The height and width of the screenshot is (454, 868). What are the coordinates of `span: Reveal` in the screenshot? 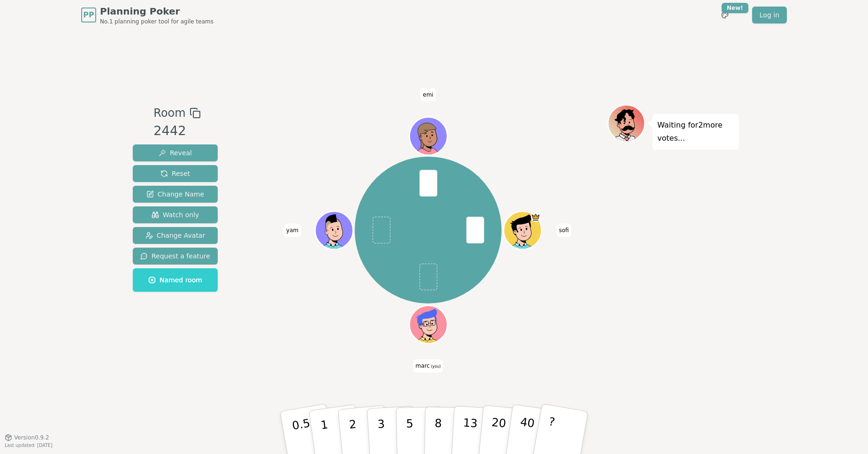 It's located at (175, 152).